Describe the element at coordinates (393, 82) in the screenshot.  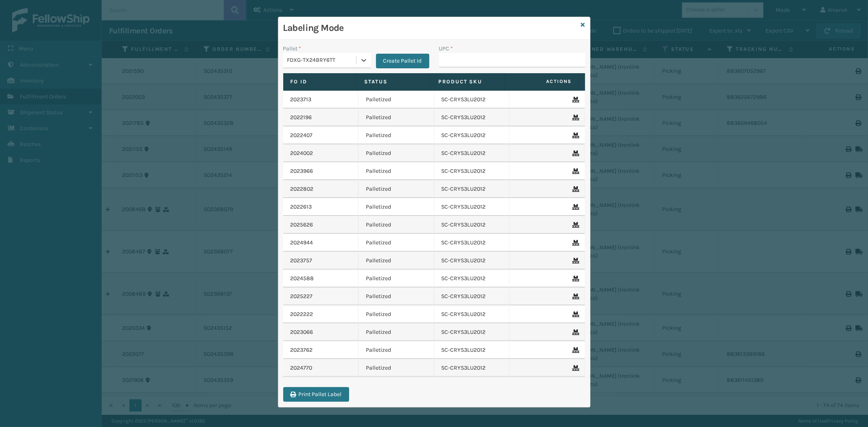
I see `label: Status` at that location.